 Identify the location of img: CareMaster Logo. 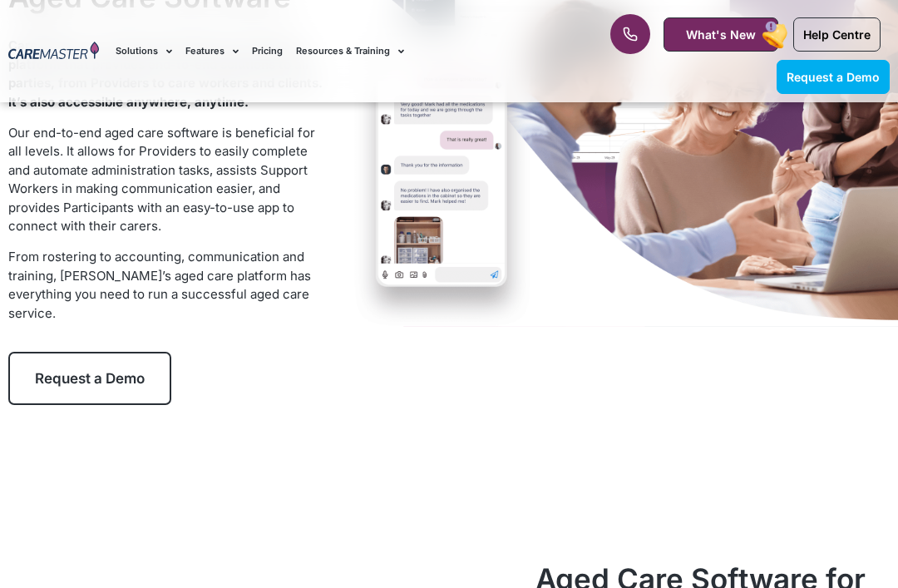
(53, 52).